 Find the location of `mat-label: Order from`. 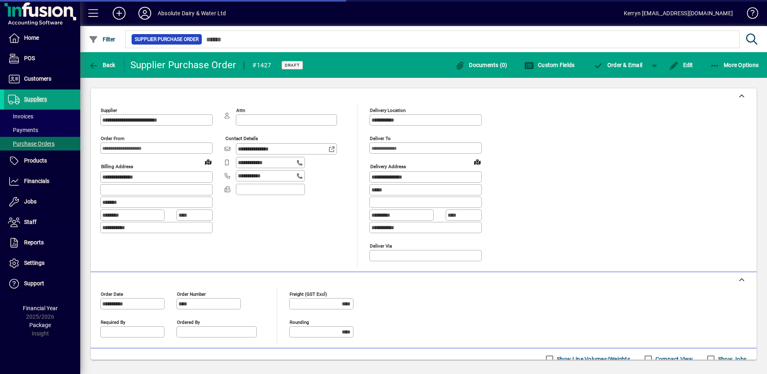

mat-label: Order from is located at coordinates (112, 138).